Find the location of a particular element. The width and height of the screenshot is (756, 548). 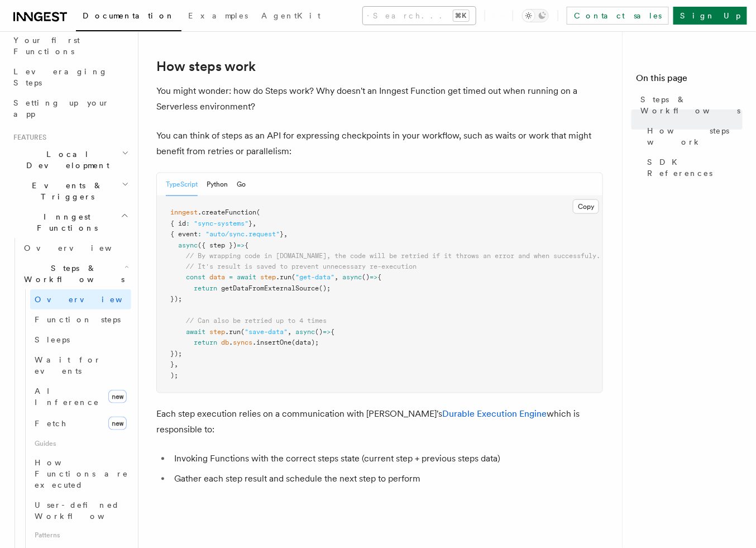

button: Toggle dark mode is located at coordinates (535, 15).